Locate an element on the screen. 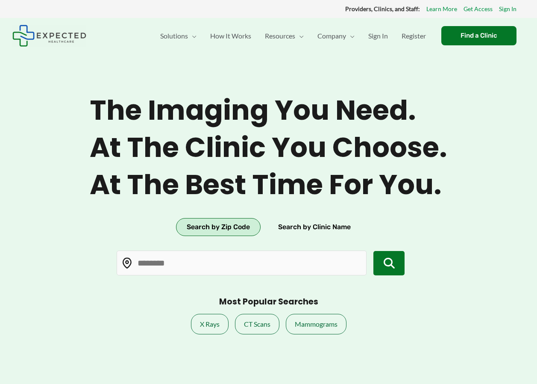 Image resolution: width=537 pixels, height=384 pixels. span: At the best time for you. is located at coordinates (268, 185).